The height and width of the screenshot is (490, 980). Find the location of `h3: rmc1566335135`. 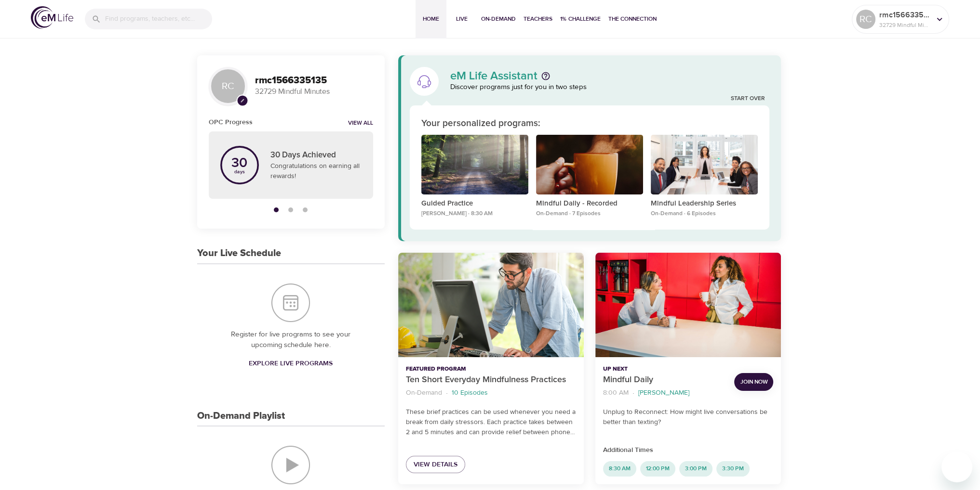

h3: rmc1566335135 is located at coordinates (314, 81).